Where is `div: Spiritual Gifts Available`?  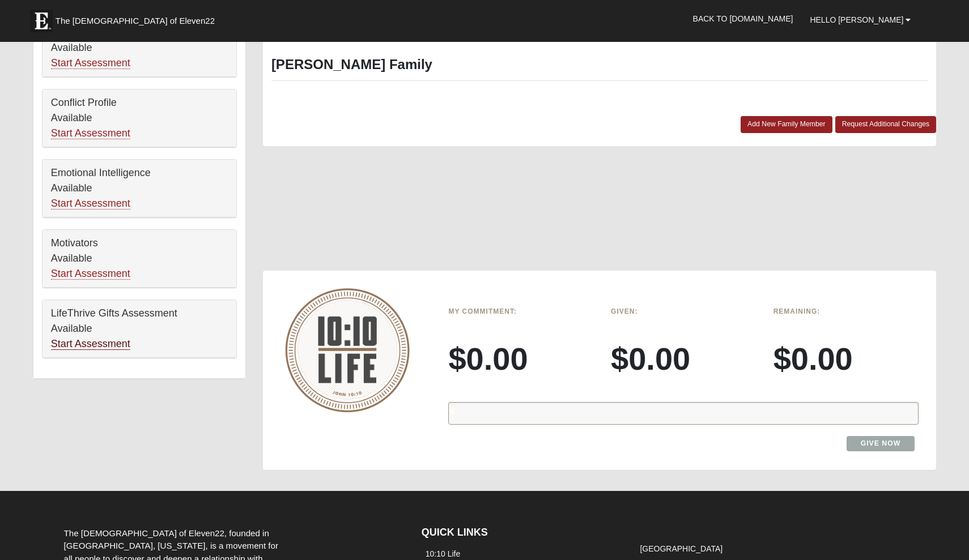
div: Spiritual Gifts Available is located at coordinates (139, 49).